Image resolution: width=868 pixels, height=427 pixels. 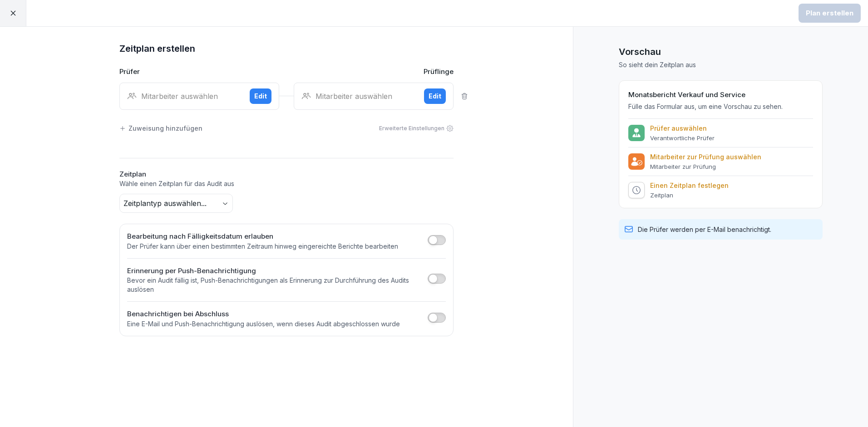 What do you see at coordinates (287, 175) in the screenshot?
I see `h2: Zeitplan` at bounding box center [287, 175].